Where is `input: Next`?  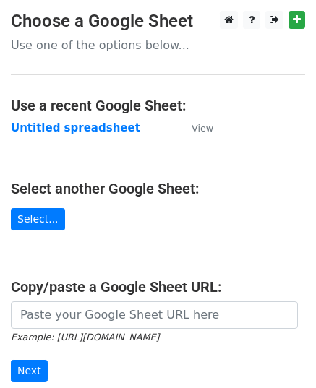
input: Next is located at coordinates (29, 371).